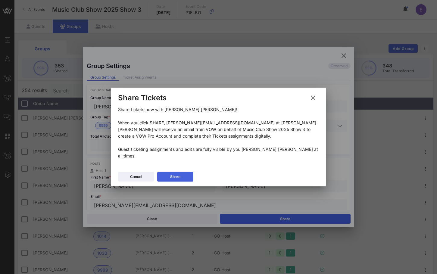  What do you see at coordinates (136, 177) in the screenshot?
I see `div: Cancel` at bounding box center [136, 177].